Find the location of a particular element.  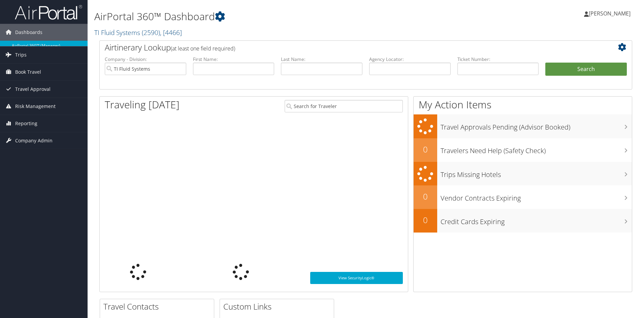

h2: Travel Contacts is located at coordinates (159, 307).